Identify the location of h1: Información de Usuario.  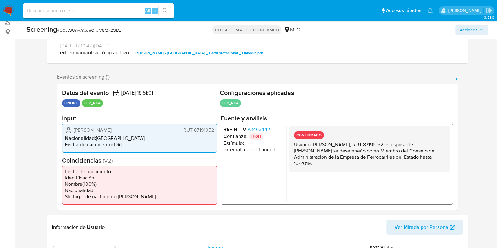
(78, 227).